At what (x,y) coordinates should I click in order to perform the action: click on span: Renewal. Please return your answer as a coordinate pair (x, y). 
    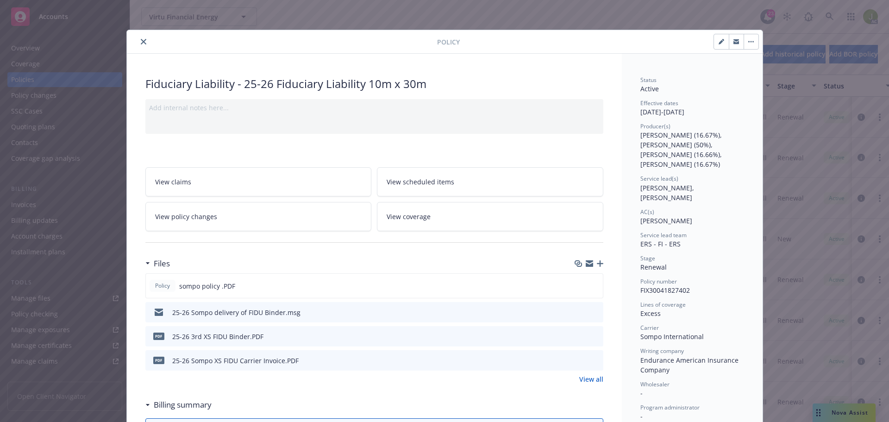
    Looking at the image, I should click on (653, 267).